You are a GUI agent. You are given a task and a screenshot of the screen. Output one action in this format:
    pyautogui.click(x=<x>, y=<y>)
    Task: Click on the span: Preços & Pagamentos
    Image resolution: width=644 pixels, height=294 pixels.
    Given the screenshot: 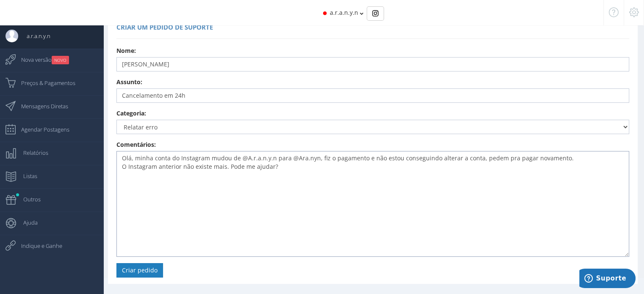 What is the action you would take?
    pyautogui.click(x=44, y=83)
    